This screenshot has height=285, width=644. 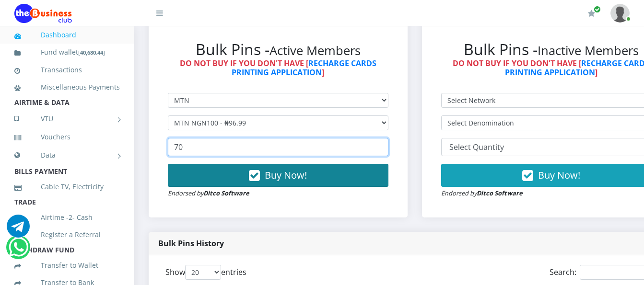 I want to click on a: Transactions, so click(x=67, y=70).